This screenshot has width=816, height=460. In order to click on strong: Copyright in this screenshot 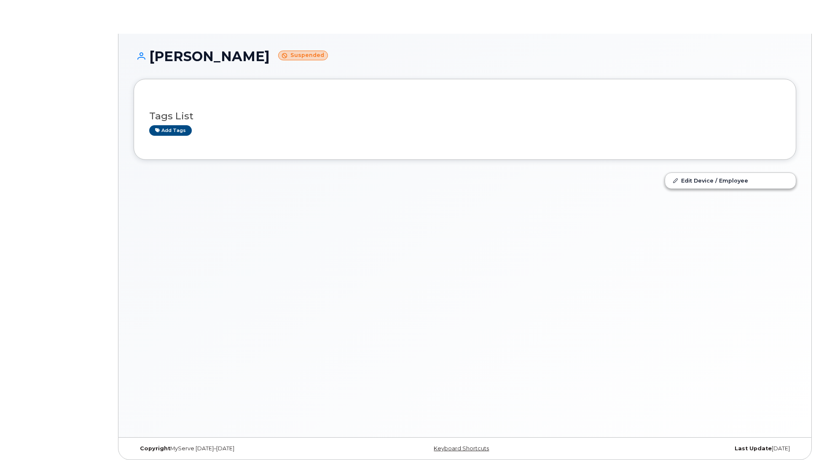, I will do `click(155, 448)`.